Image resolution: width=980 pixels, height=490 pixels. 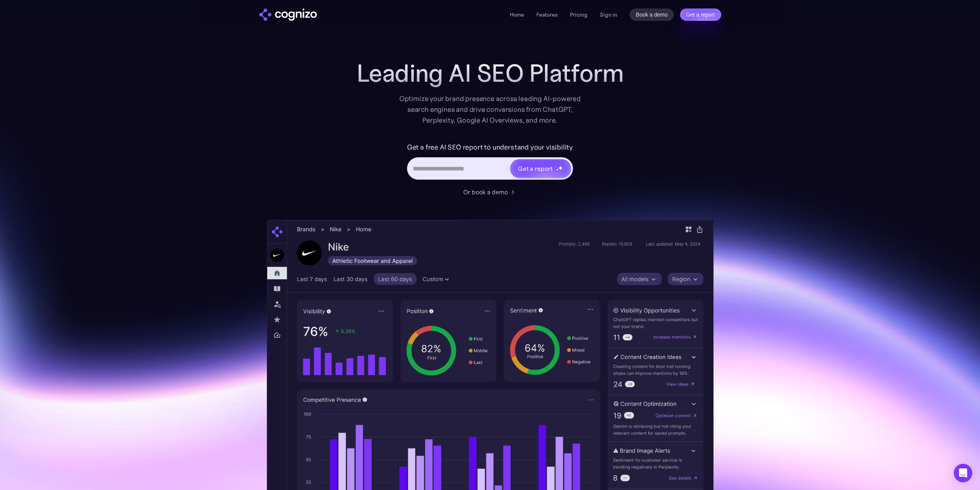 I want to click on a: Pricing, so click(x=579, y=15).